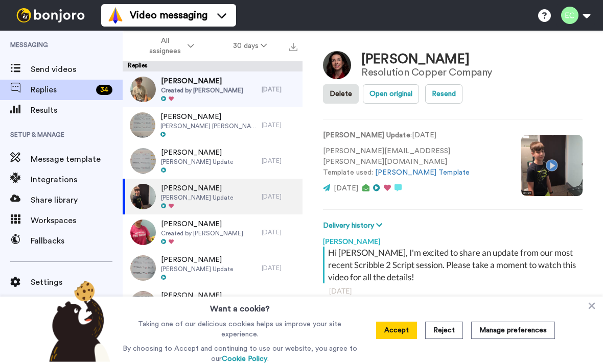 This screenshot has height=364, width=603. What do you see at coordinates (76, 282) in the screenshot?
I see `span: Settings` at bounding box center [76, 282].